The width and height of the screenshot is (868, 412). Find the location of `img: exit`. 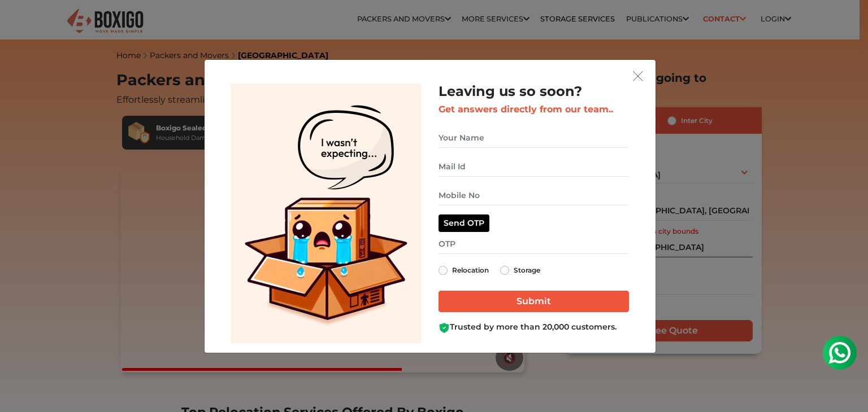

img: exit is located at coordinates (638, 76).